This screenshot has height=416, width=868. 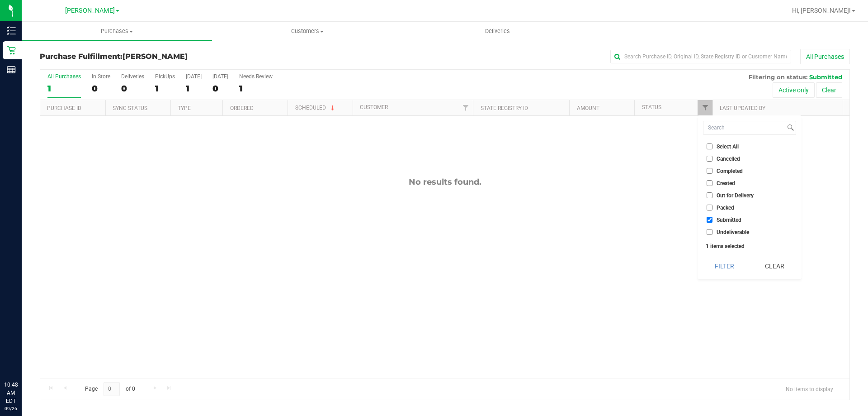 I want to click on span: Created, so click(x=726, y=183).